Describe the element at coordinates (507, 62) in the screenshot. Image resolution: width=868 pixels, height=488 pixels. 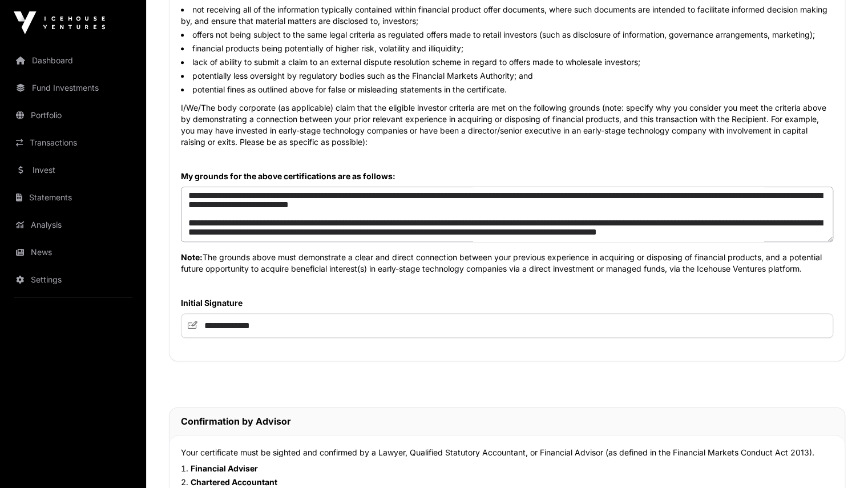
I see `li: lack of ability to submit a claim to an external dispute resolution scheme in regard to offers ma...` at that location.